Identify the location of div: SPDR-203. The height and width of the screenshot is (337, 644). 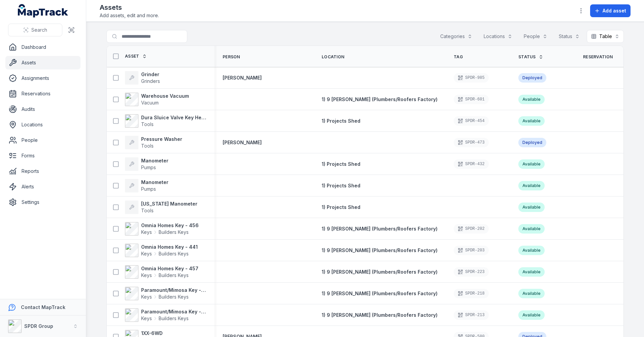
(471, 250).